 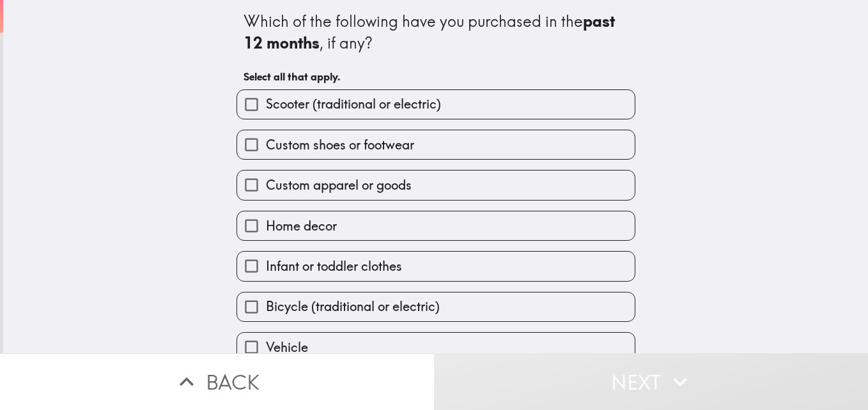 What do you see at coordinates (436, 347) in the screenshot?
I see `button: Vehicle` at bounding box center [436, 347].